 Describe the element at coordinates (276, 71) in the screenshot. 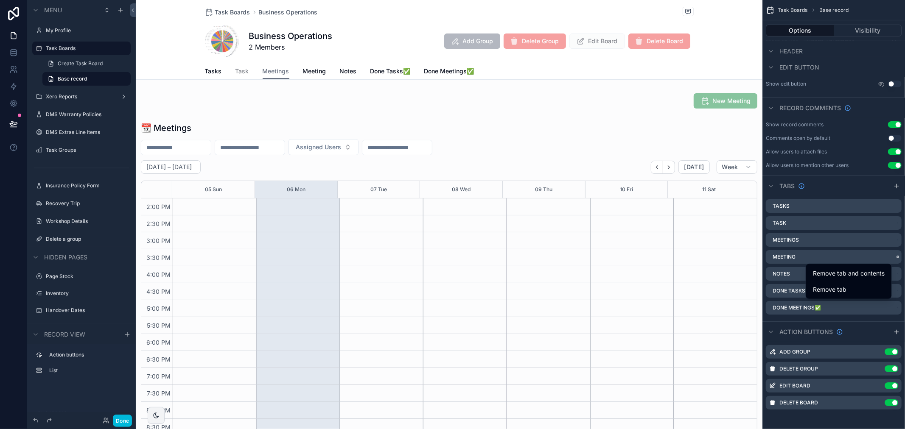

I see `span: Meetings` at that location.